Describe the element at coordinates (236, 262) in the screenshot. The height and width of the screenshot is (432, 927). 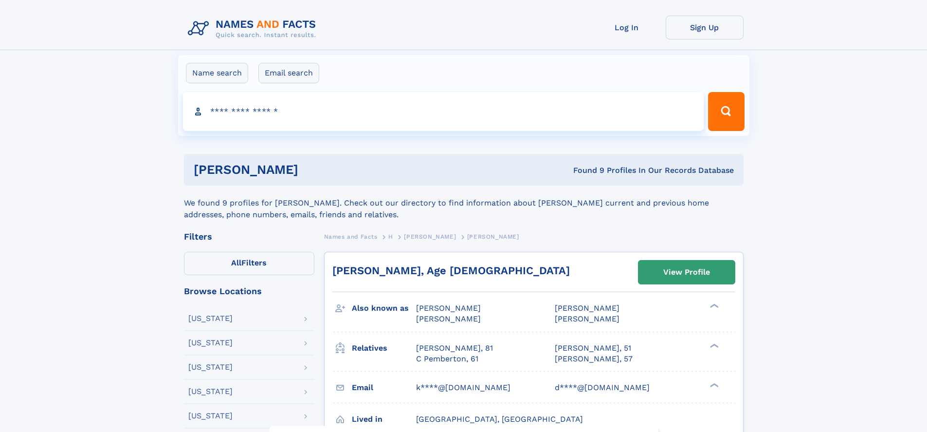
I see `span: All` at that location.